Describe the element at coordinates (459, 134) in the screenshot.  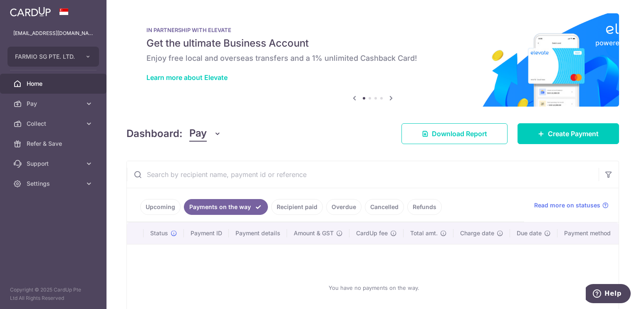
I see `span: Download Report` at that location.